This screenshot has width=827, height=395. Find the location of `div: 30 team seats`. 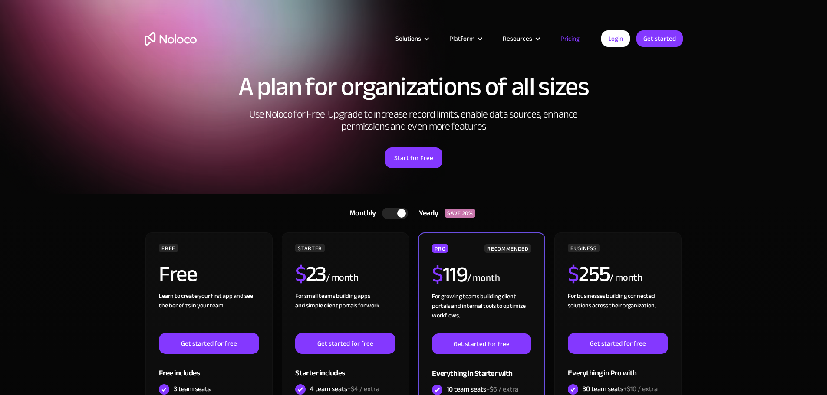

div: 30 team seats is located at coordinates (620, 389).